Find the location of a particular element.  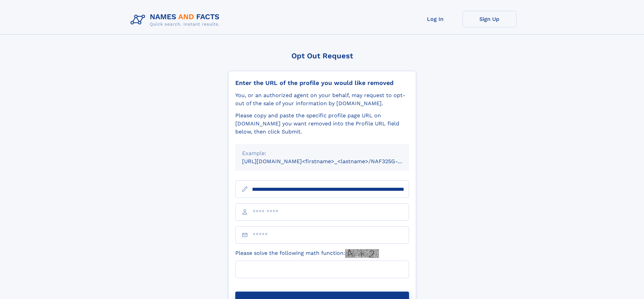

div: Enter the URL of the profile you would like removed is located at coordinates (322, 83).